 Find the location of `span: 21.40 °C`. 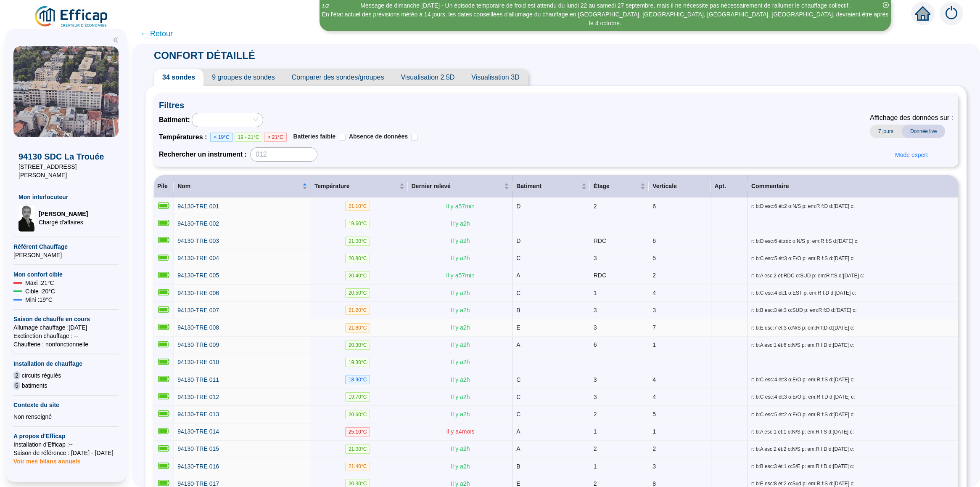

span: 21.40 °C is located at coordinates (358, 466).